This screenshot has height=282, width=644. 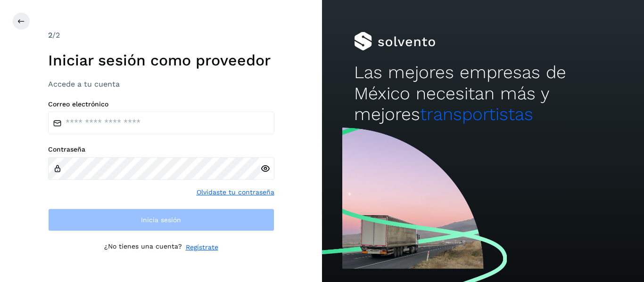 I want to click on label: Contraseña, so click(x=162, y=150).